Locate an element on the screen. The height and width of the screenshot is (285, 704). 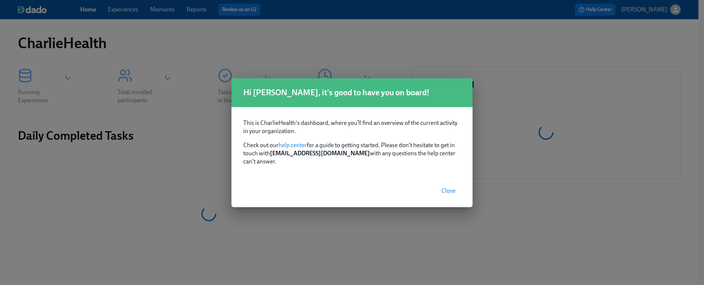
div: Check out our for a guide to getting started. Please don't hesitate to get in touch with with any... is located at coordinates (352, 141).